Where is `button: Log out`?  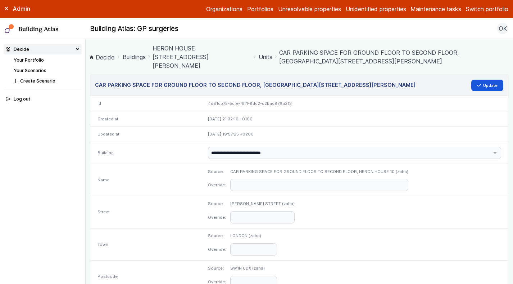 button: Log out is located at coordinates (42, 99).